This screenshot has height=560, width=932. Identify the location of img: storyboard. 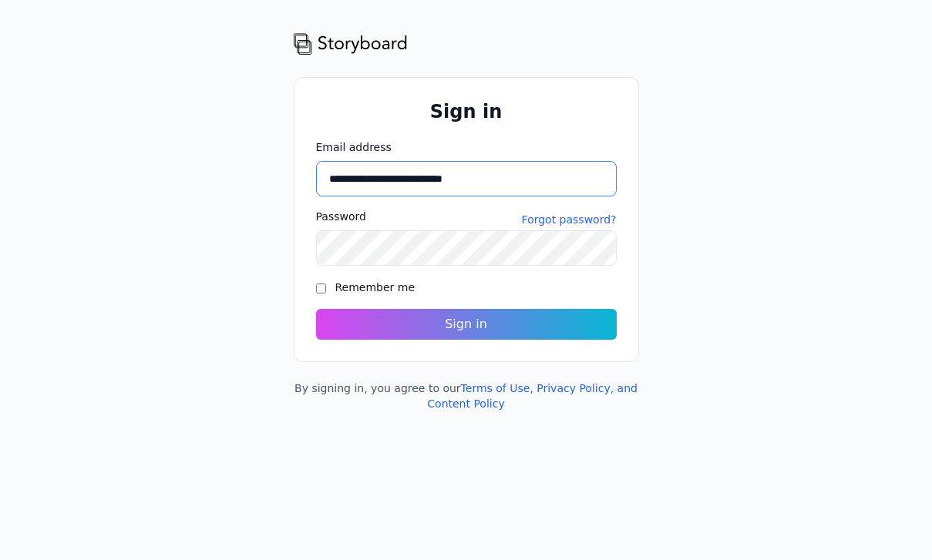
(351, 43).